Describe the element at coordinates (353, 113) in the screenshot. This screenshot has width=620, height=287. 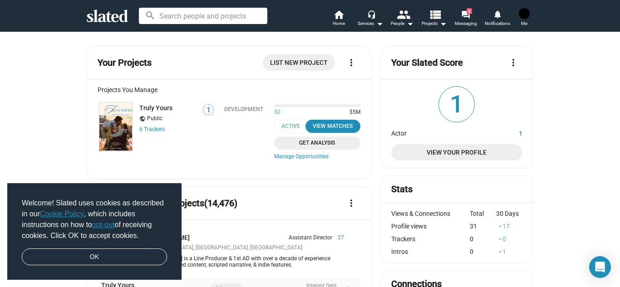
I see `span: $5M` at that location.